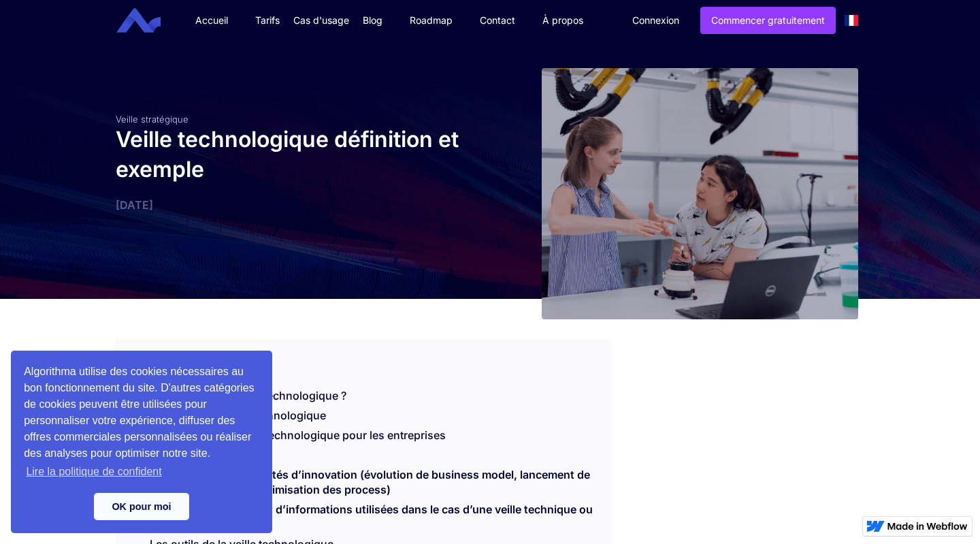 Image resolution: width=980 pixels, height=544 pixels. What do you see at coordinates (322, 20) in the screenshot?
I see `div: Cas d'usage` at bounding box center [322, 20].